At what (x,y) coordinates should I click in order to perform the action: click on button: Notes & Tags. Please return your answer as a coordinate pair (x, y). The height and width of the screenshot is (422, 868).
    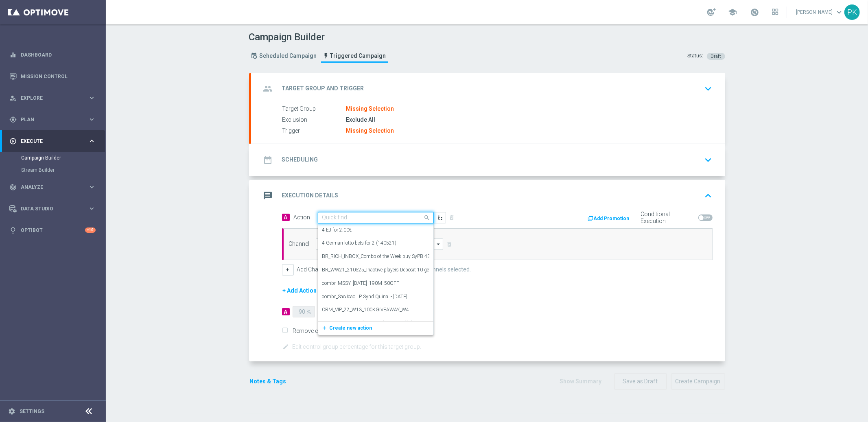
    Looking at the image, I should click on (268, 381).